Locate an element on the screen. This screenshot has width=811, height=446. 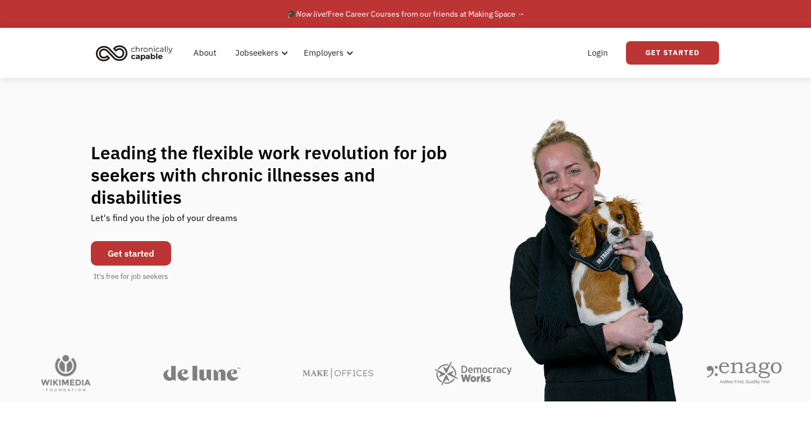
div: 🎓 Free Career Courses from our friends at Making Space → is located at coordinates (406, 14).